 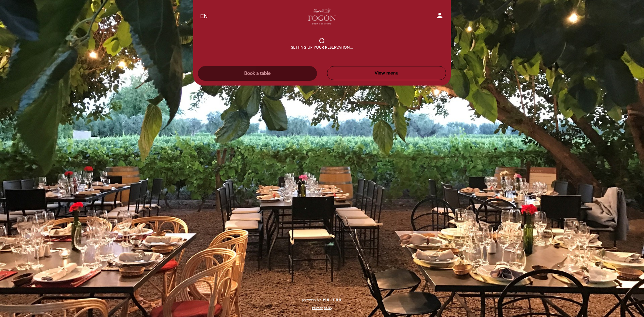 I want to click on div: Setting up your reservation..., so click(x=322, y=48).